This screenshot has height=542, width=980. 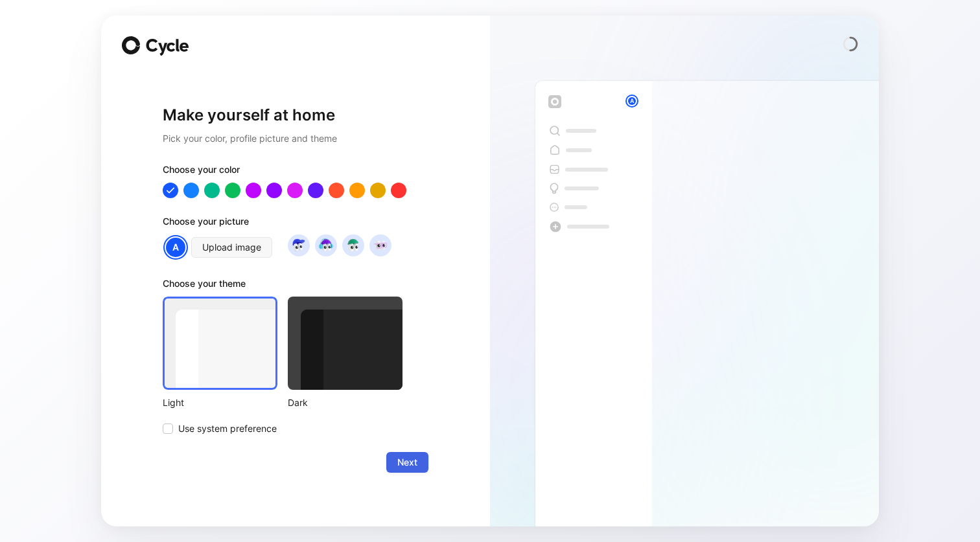 What do you see at coordinates (227, 429) in the screenshot?
I see `span: Use system preference` at bounding box center [227, 429].